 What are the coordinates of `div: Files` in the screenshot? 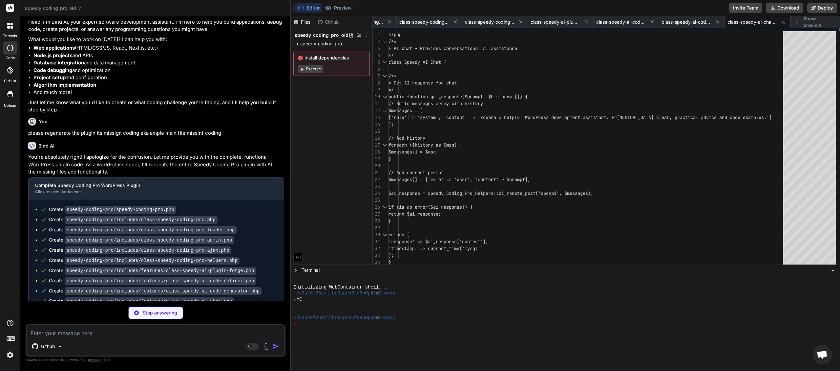 It's located at (303, 22).